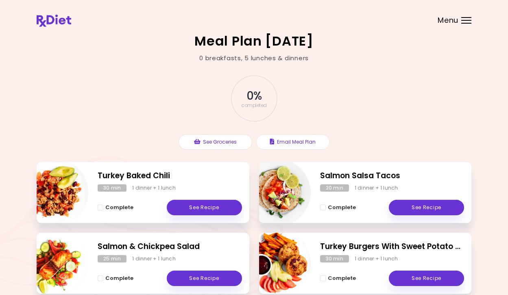 Image resolution: width=508 pixels, height=295 pixels. I want to click on h2: Salmon Salsa Tacos, so click(392, 176).